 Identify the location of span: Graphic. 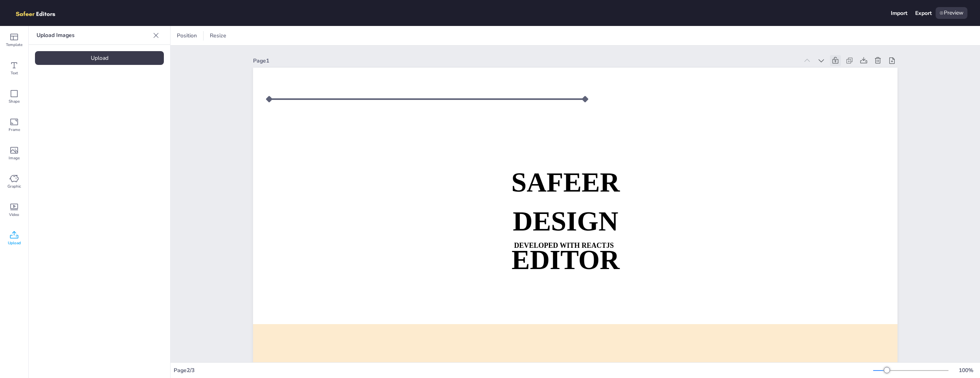
(14, 186).